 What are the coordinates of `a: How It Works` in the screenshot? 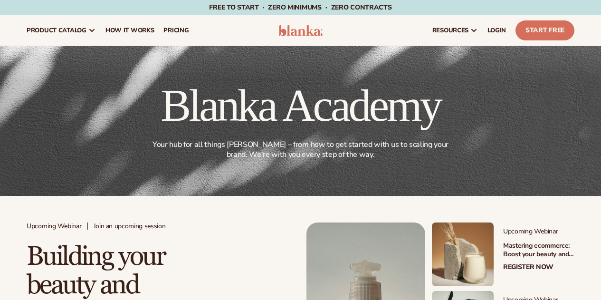 It's located at (130, 30).